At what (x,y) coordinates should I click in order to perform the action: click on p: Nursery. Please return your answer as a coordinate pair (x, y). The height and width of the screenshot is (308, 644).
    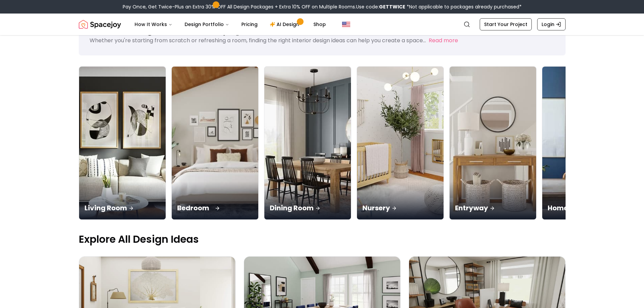
    Looking at the image, I should click on (401, 208).